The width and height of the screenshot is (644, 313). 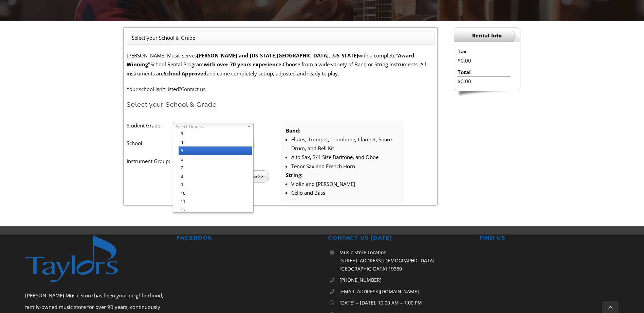 I want to click on li: Select your School & Grade, so click(x=163, y=38).